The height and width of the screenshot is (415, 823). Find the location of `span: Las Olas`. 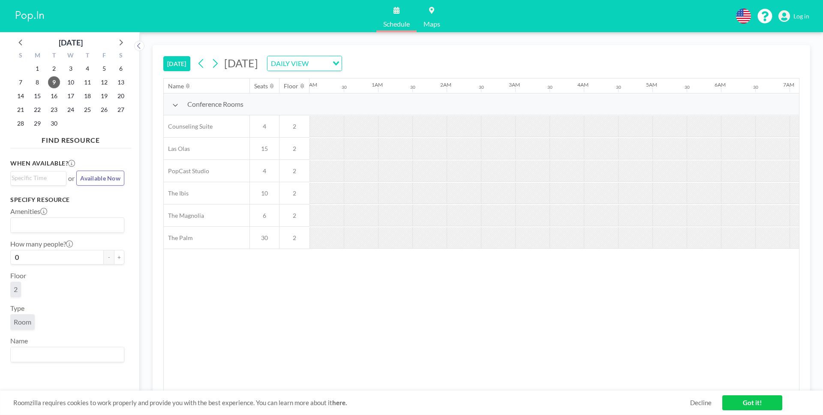

span: Las Olas is located at coordinates (177, 149).